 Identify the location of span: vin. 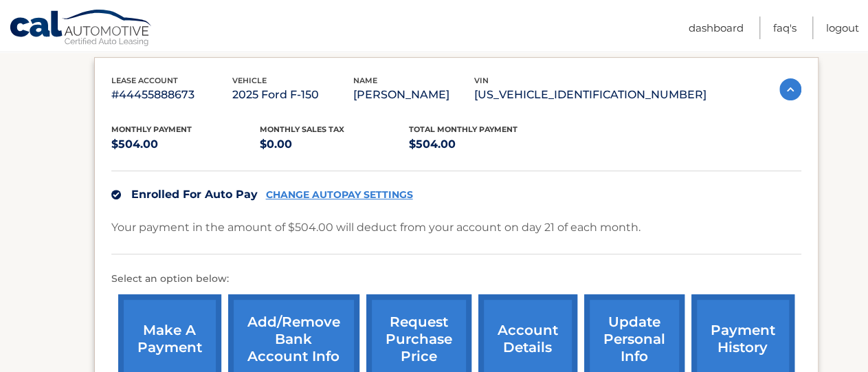
(481, 81).